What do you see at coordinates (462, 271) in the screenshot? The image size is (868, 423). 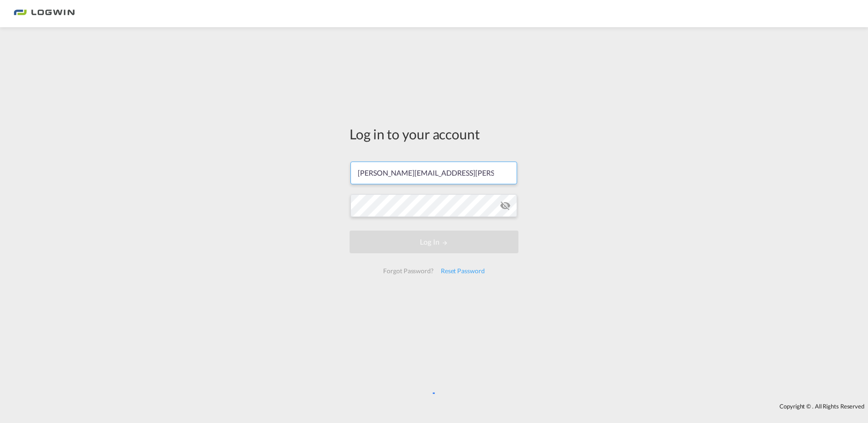 I see `div: Reset Password` at bounding box center [462, 271].